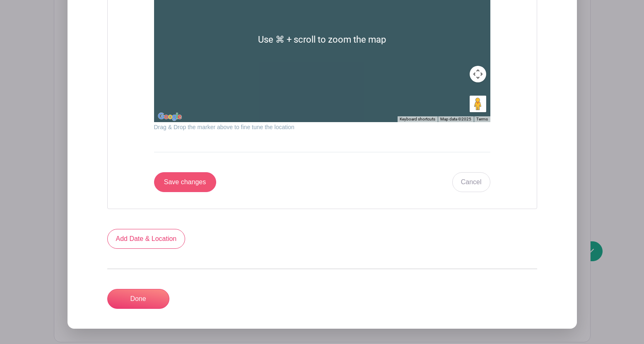 This screenshot has width=644, height=344. I want to click on a: Cancel, so click(471, 182).